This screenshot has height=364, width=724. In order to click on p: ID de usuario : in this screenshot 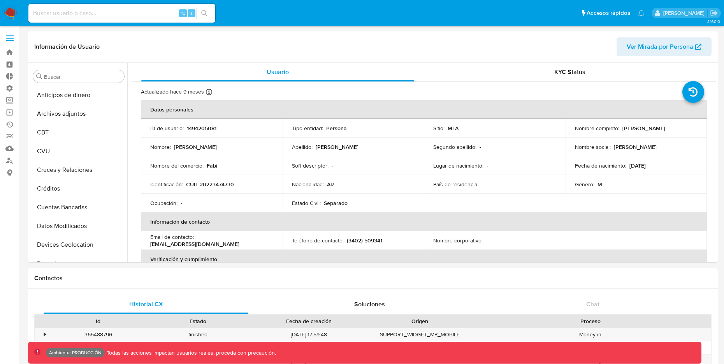, I will do `click(167, 128)`.